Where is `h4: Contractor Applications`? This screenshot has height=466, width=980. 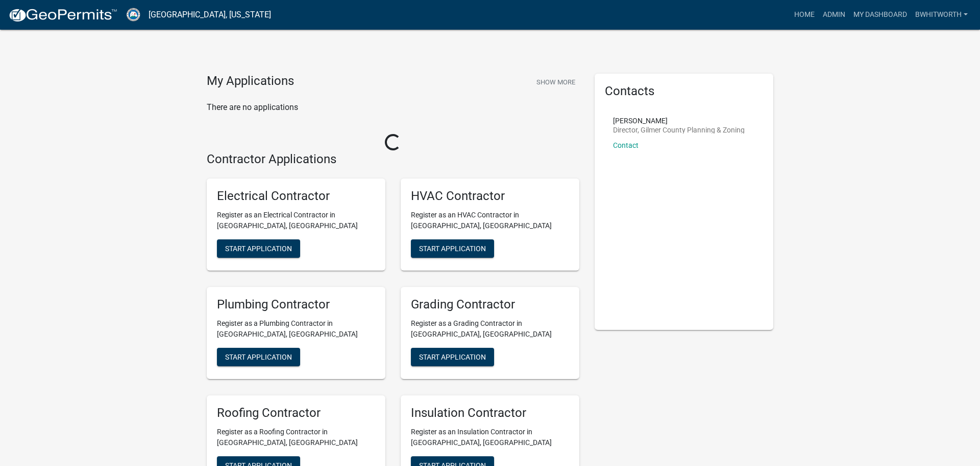
h4: Contractor Applications is located at coordinates (393, 159).